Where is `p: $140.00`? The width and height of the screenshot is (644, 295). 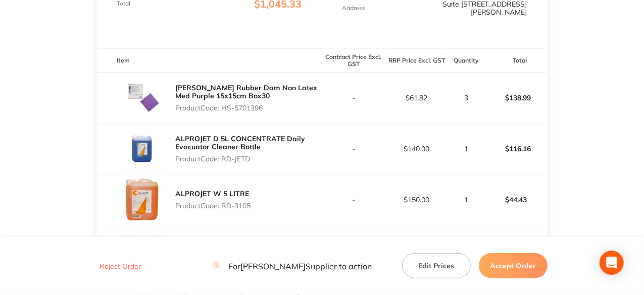 p: $140.00 is located at coordinates (416, 149).